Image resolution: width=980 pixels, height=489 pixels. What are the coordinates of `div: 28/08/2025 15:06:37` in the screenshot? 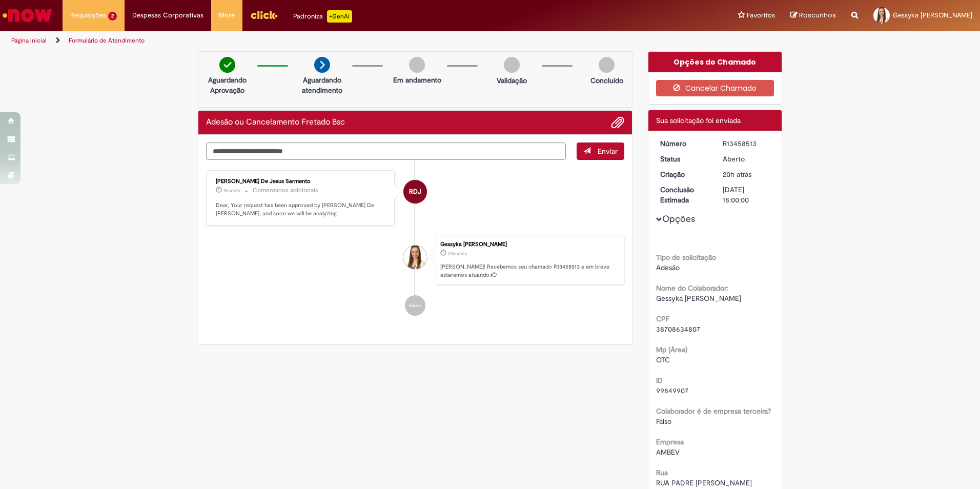 It's located at (746, 175).